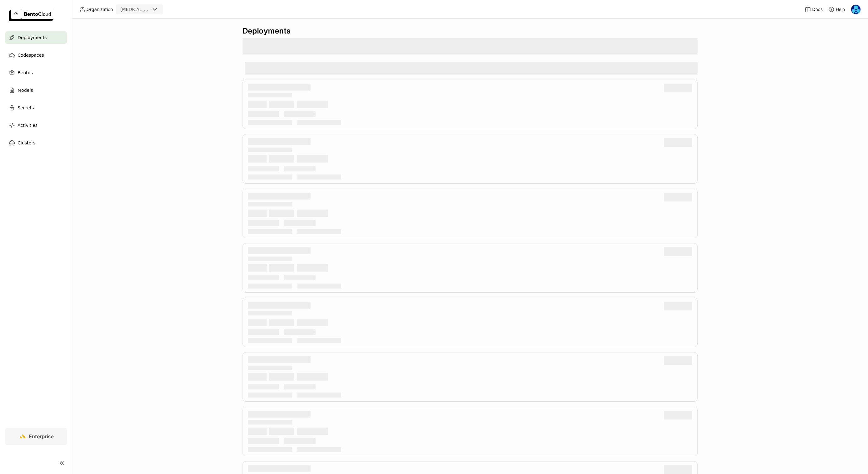  I want to click on span: Bentos, so click(25, 73).